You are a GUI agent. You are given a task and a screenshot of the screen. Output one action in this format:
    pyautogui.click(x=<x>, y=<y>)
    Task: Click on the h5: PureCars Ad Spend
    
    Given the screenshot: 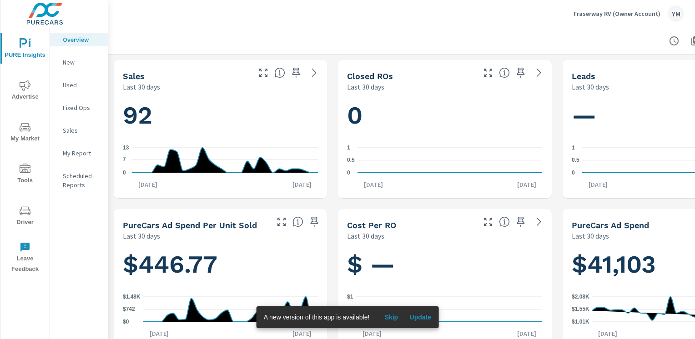 What is the action you would take?
    pyautogui.click(x=611, y=225)
    